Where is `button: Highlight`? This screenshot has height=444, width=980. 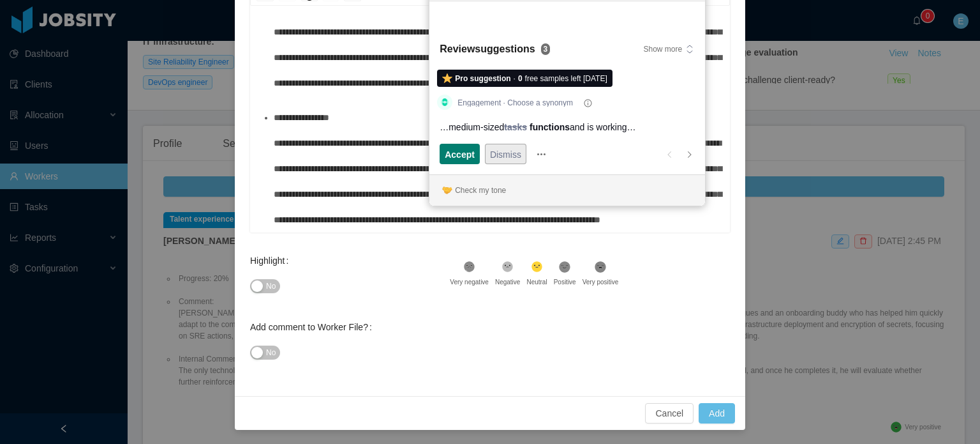 button: Highlight is located at coordinates (265, 286).